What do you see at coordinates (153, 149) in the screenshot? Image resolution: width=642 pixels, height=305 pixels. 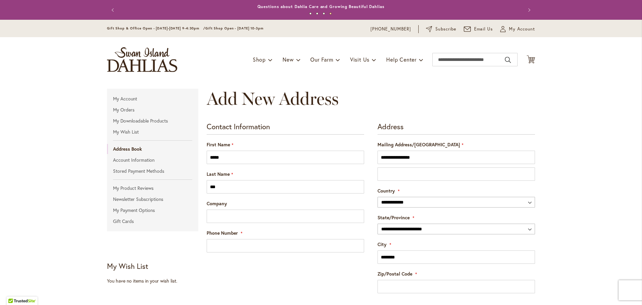 I see `strong: Address Book` at bounding box center [153, 149].